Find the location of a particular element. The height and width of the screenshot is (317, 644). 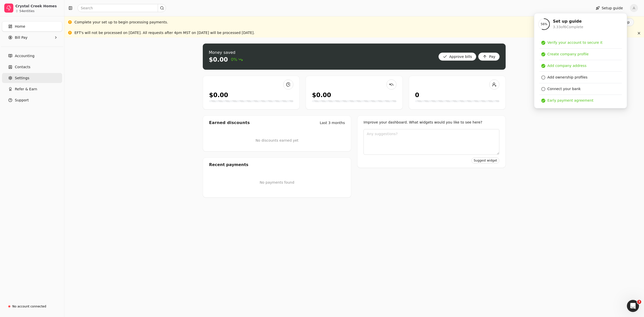

button: Setup guide is located at coordinates (610, 8).